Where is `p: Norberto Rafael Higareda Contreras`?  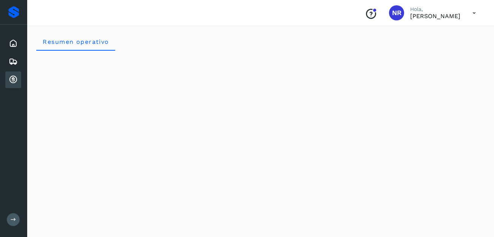 p: Norberto Rafael Higareda Contreras is located at coordinates (435, 16).